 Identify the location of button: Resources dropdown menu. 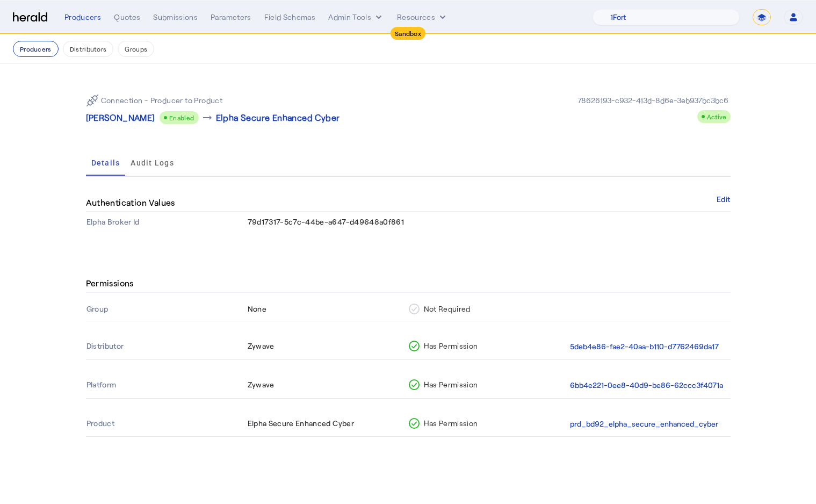
(422, 17).